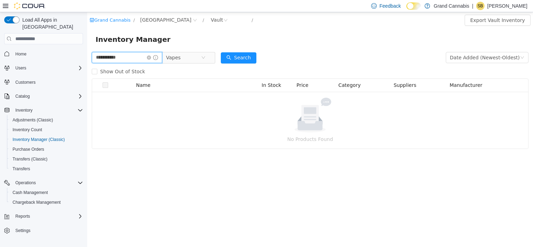  What do you see at coordinates (86, 45) in the screenshot?
I see `span: Vapes` at bounding box center [86, 45].